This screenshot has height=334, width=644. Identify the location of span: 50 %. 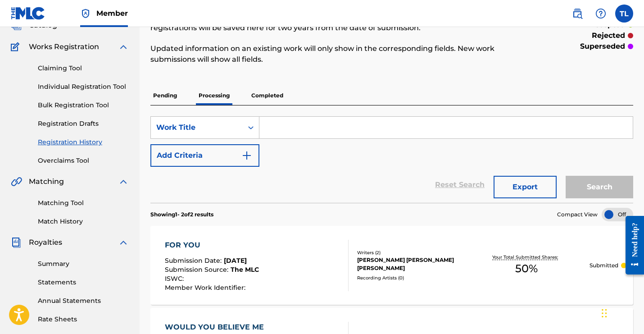
(526, 269).